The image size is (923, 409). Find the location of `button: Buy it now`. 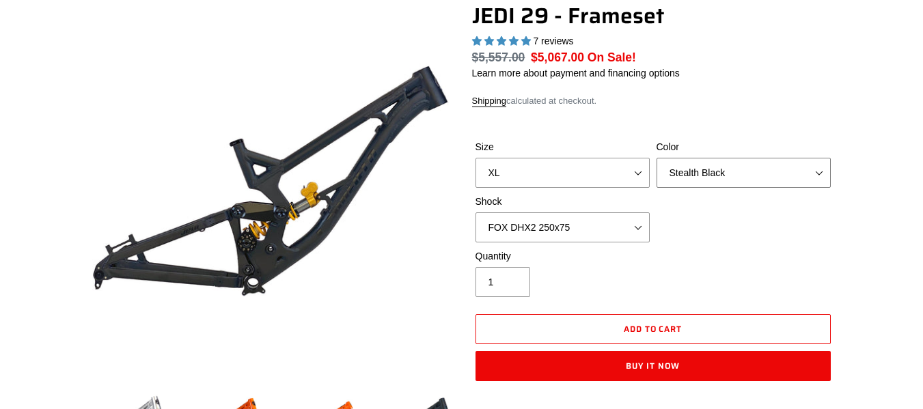

button: Buy it now is located at coordinates (653, 366).